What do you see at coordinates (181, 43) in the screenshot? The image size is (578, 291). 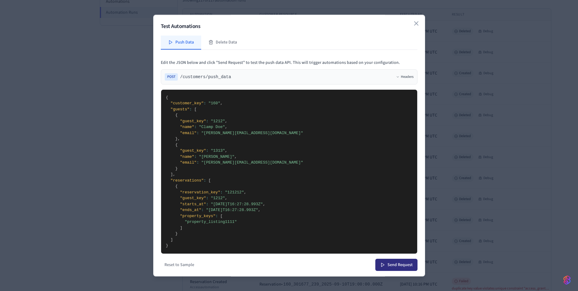 I see `button: Push Data` at bounding box center [181, 43].